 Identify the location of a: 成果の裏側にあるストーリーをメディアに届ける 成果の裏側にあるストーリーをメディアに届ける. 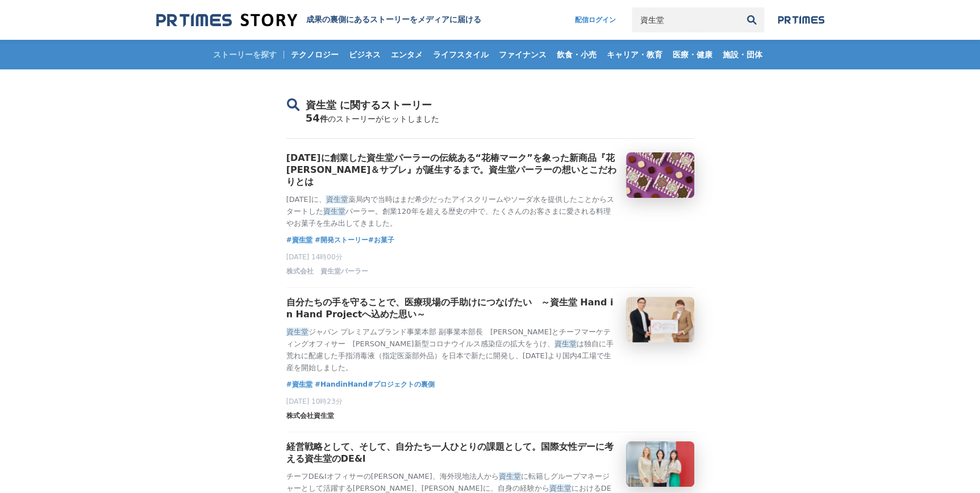
(319, 20).